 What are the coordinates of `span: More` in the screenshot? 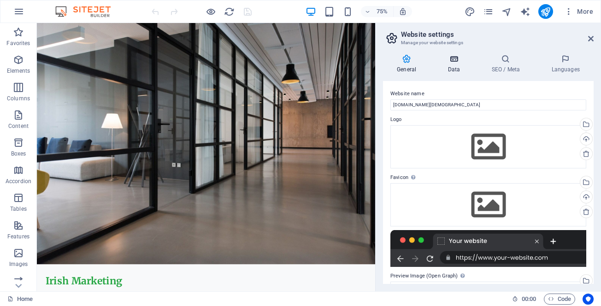 It's located at (578, 12).